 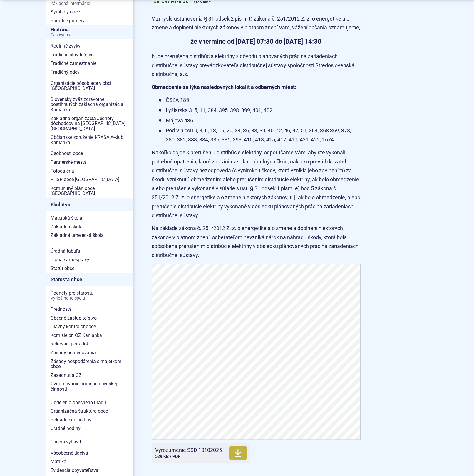 What do you see at coordinates (90, 251) in the screenshot?
I see `a: Úradná tabuľa` at bounding box center [90, 251].